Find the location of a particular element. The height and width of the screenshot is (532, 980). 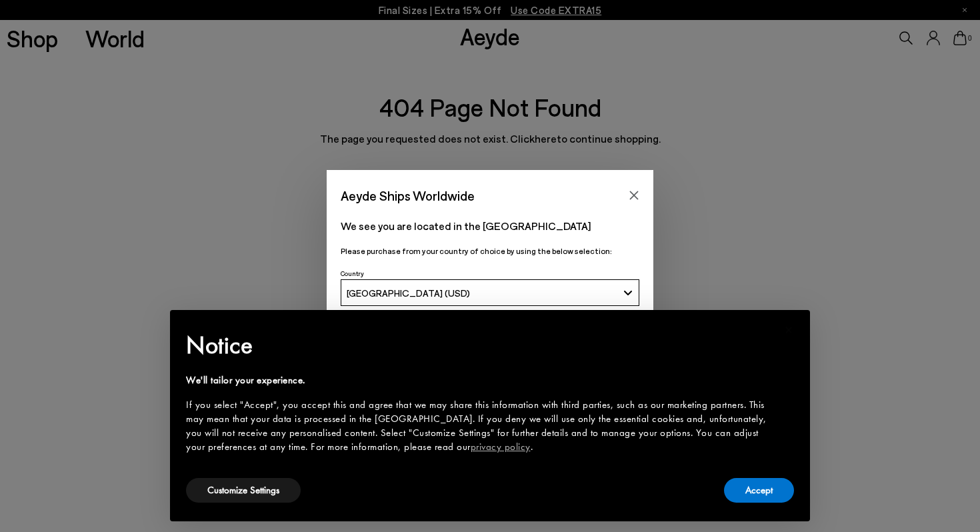

button: Accept is located at coordinates (758, 491).